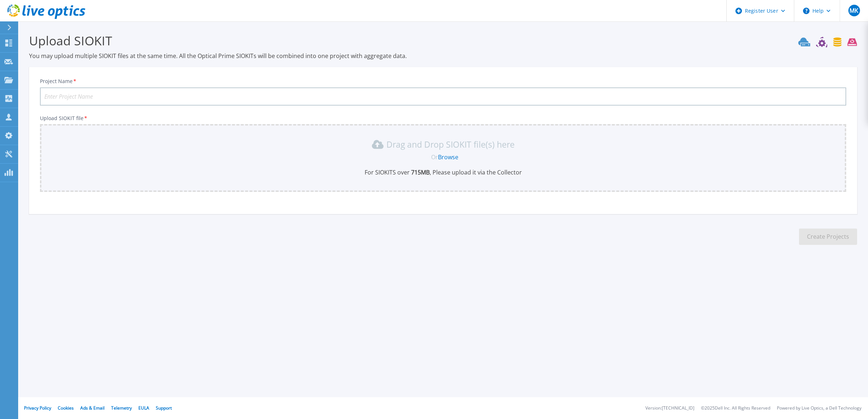  I want to click on a: Support, so click(164, 408).